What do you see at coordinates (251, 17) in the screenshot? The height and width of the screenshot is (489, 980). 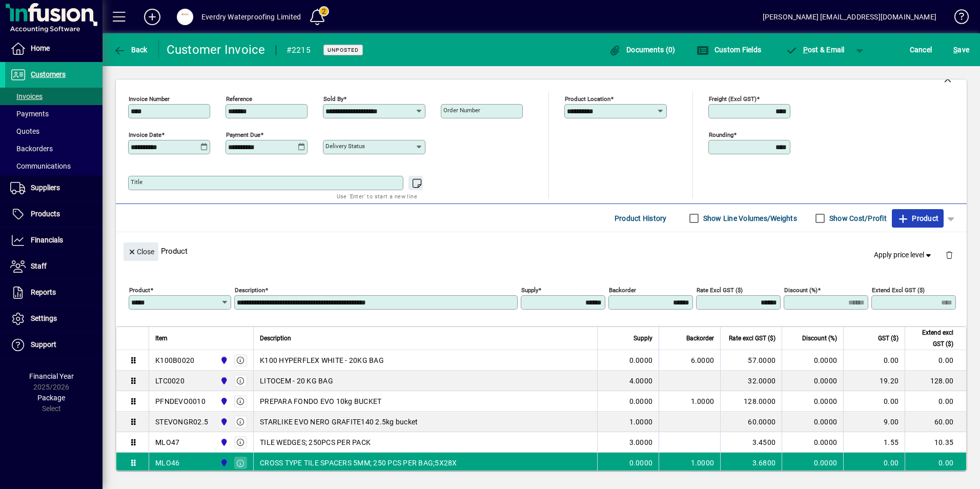 I see `div: Everdry Waterproofing Limited` at bounding box center [251, 17].